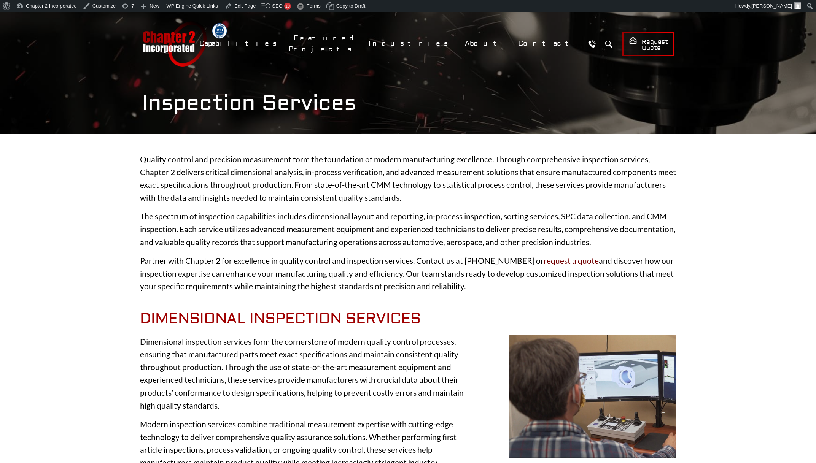  I want to click on h1: Inspection Services, so click(408, 103).